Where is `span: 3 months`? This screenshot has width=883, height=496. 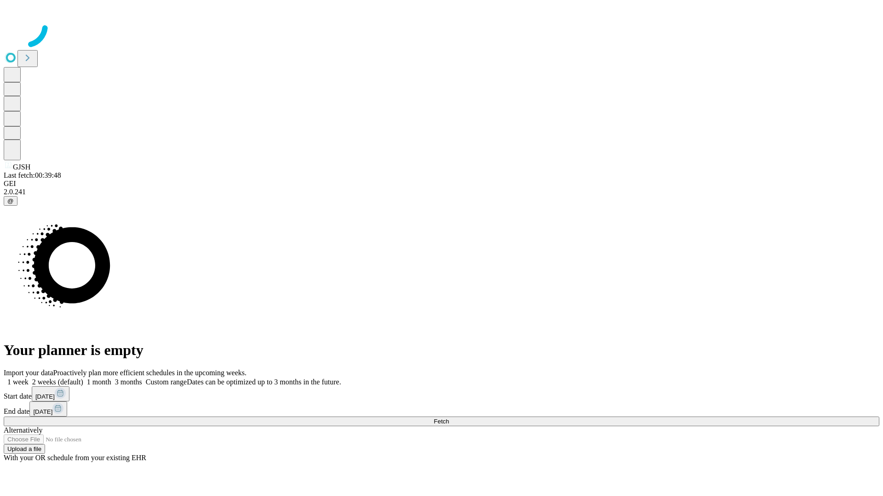
span: 3 months is located at coordinates (128, 382).